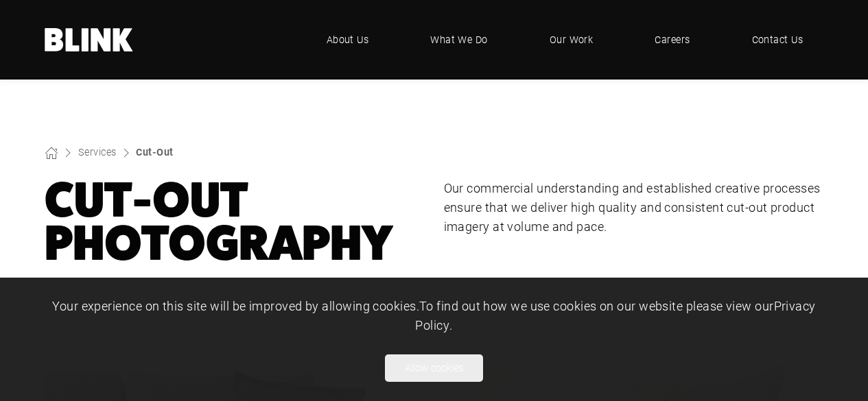 Image resolution: width=868 pixels, height=401 pixels. Describe the element at coordinates (348, 40) in the screenshot. I see `span: About Us` at that location.